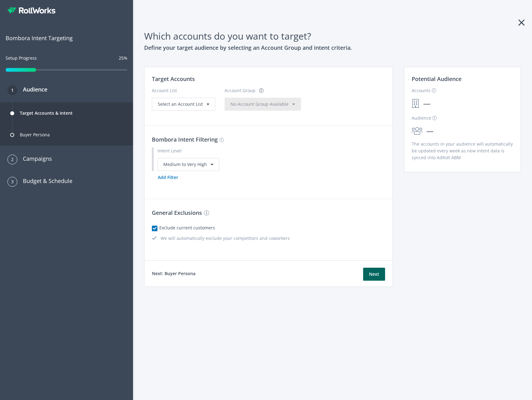  What do you see at coordinates (46, 113) in the screenshot?
I see `div: Target Accounts & Intent` at bounding box center [46, 113].